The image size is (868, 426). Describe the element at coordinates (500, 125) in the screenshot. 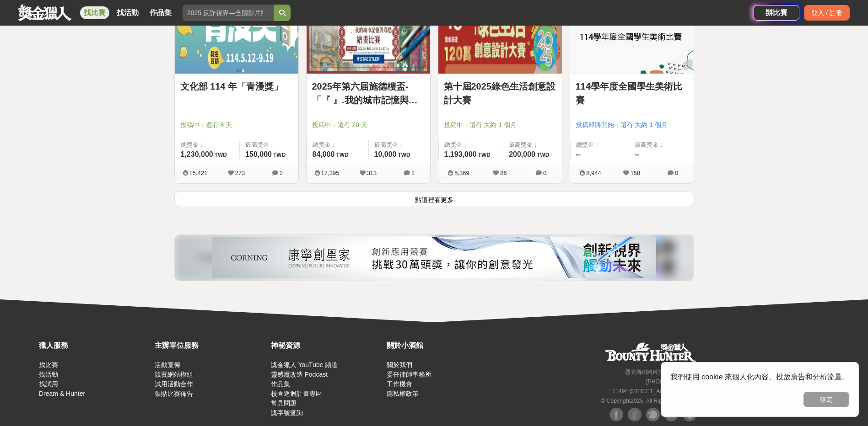

I see `span: 投稿中：還有 大約 1 個月` at that location.